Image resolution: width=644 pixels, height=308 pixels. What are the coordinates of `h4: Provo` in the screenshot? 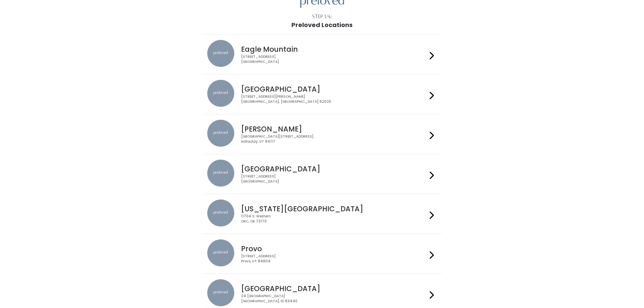 It's located at (334, 248).